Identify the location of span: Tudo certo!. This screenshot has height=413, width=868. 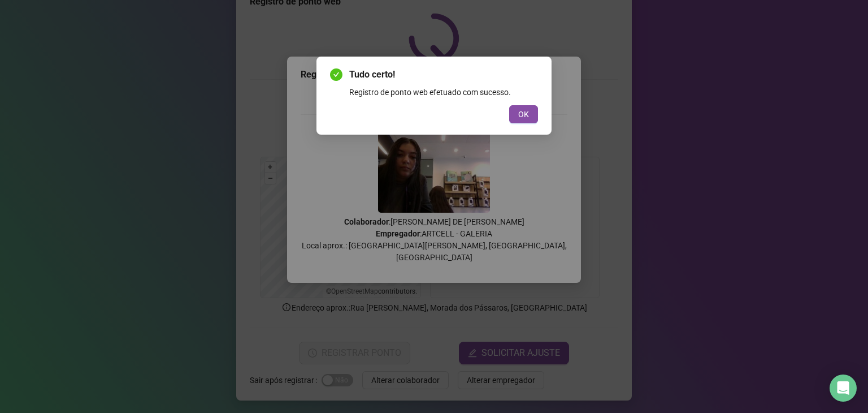
(444, 75).